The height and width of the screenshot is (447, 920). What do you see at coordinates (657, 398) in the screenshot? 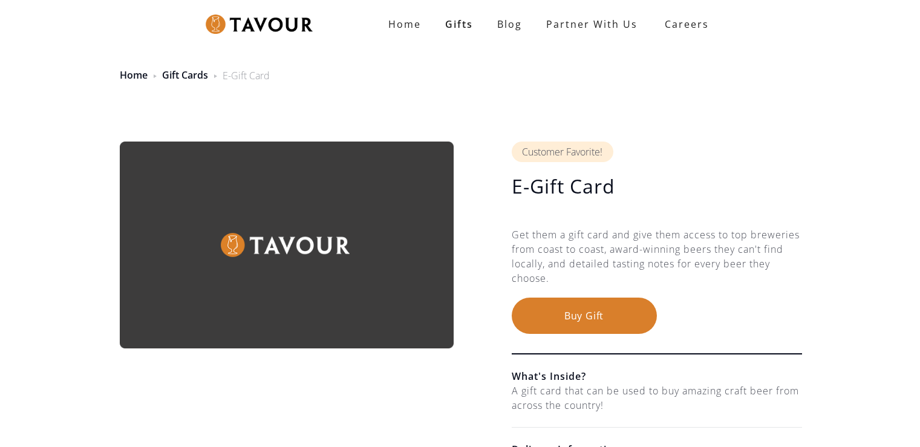
I see `div: A gift card that can be used to buy amazing craft beer from across the country!` at bounding box center [657, 398].